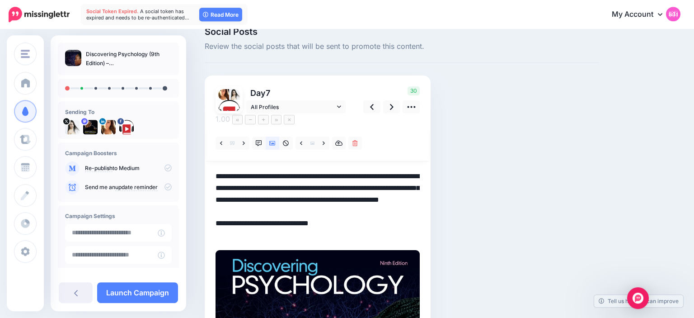 This screenshot has height=318, width=694. What do you see at coordinates (39, 14) in the screenshot?
I see `img: Missinglettr` at bounding box center [39, 14].